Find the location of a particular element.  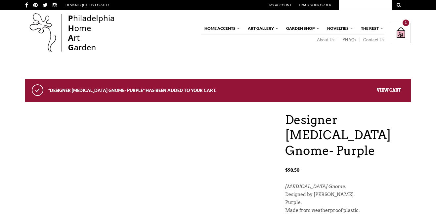

a: Art Gallery is located at coordinates (261, 28).